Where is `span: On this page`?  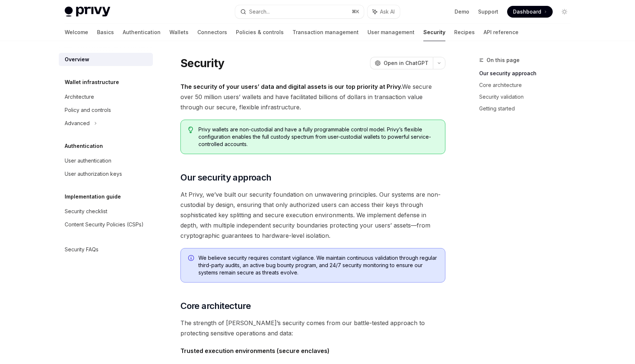 span: On this page is located at coordinates (503, 60).